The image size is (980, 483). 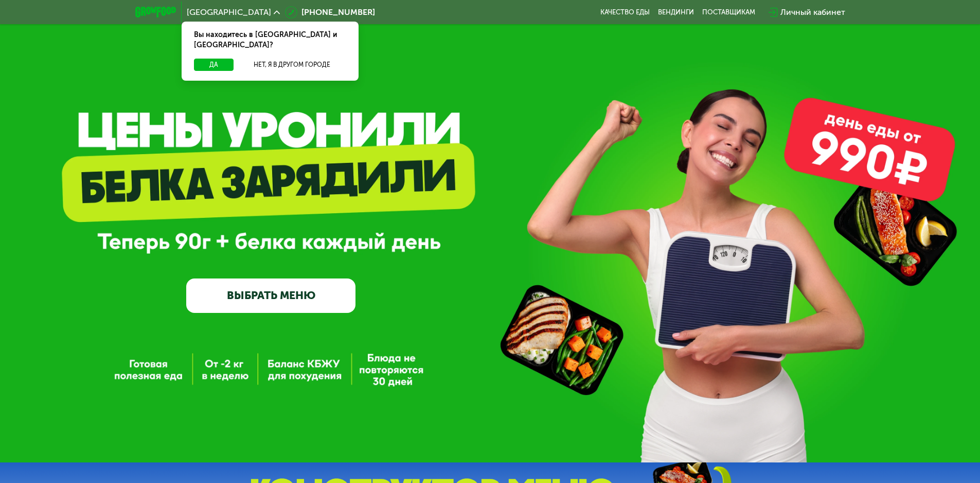 What do you see at coordinates (213, 65) in the screenshot?
I see `button: Да` at bounding box center [213, 65].